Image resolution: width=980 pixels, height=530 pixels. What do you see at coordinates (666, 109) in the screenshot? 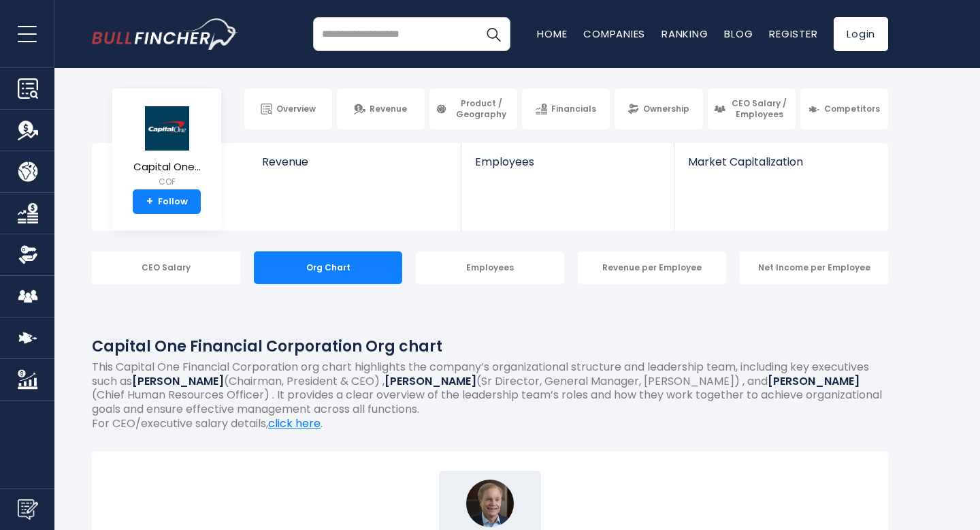
I see `span: Ownership` at bounding box center [666, 109].